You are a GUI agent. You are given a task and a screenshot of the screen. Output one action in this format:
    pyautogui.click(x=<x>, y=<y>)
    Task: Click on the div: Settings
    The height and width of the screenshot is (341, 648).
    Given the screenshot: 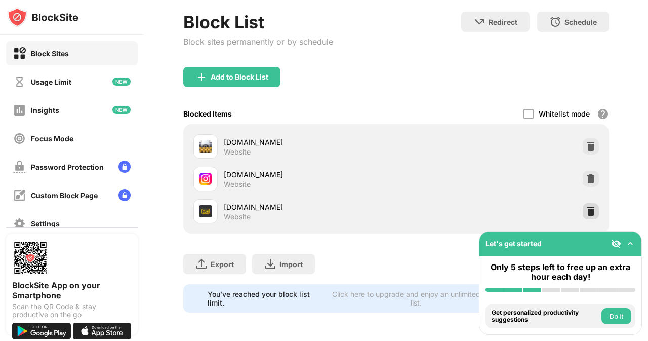 What is the action you would take?
    pyautogui.click(x=45, y=223)
    